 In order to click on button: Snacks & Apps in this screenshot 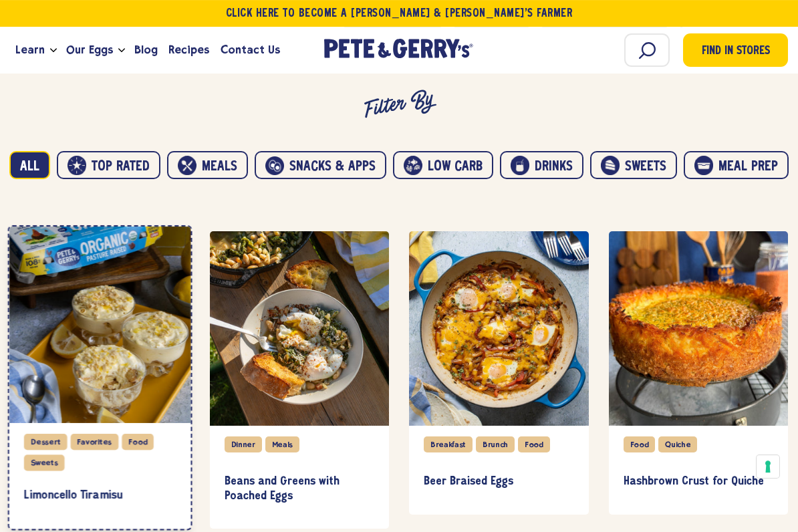, I will do `click(320, 165)`.